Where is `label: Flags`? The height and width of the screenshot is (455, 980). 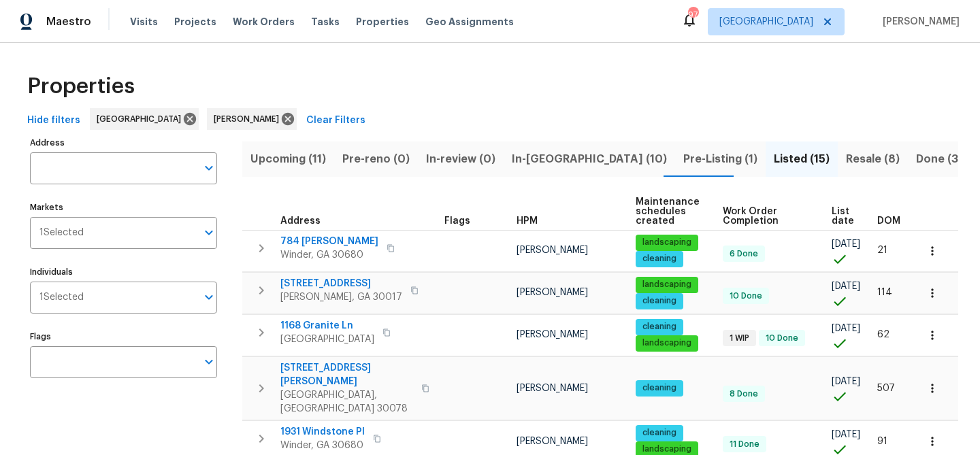 label: Flags is located at coordinates (123, 337).